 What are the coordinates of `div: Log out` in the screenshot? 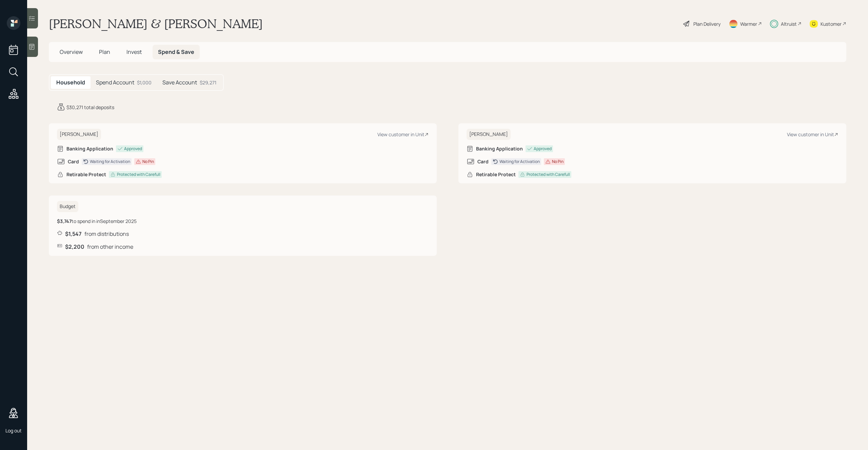 It's located at (14, 431).